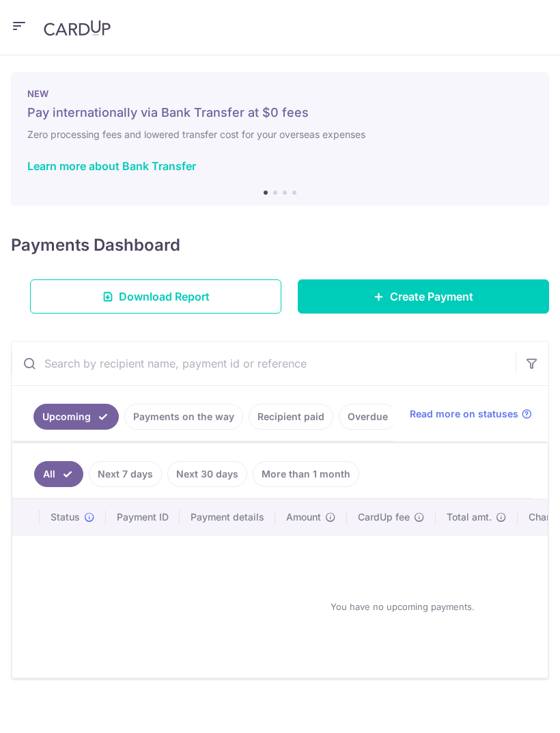 Image resolution: width=560 pixels, height=733 pixels. Describe the element at coordinates (280, 113) in the screenshot. I see `h5: Pay internationally via Bank Transfer at $0 fees` at that location.